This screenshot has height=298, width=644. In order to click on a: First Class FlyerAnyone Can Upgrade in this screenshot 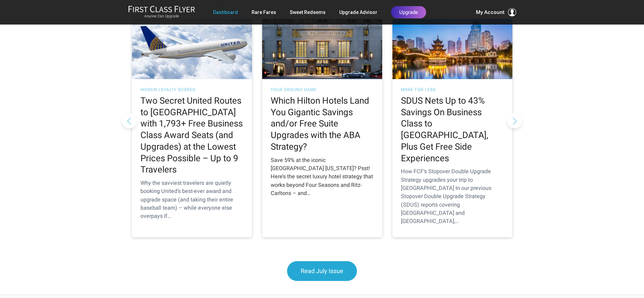, I will do `click(162, 12)`.